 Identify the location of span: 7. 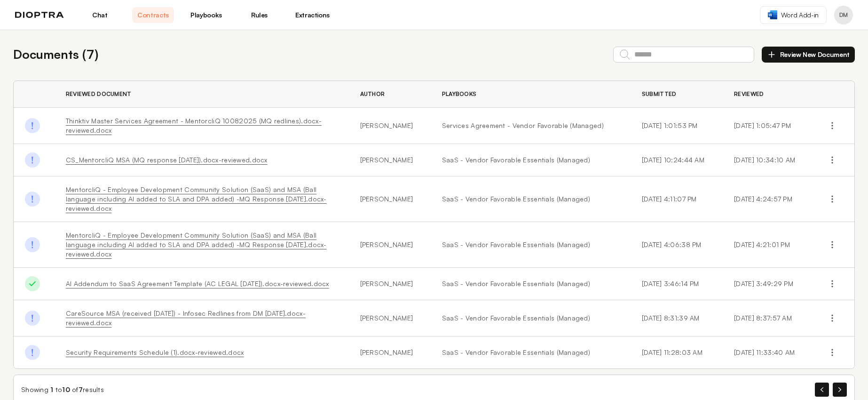
(80, 389).